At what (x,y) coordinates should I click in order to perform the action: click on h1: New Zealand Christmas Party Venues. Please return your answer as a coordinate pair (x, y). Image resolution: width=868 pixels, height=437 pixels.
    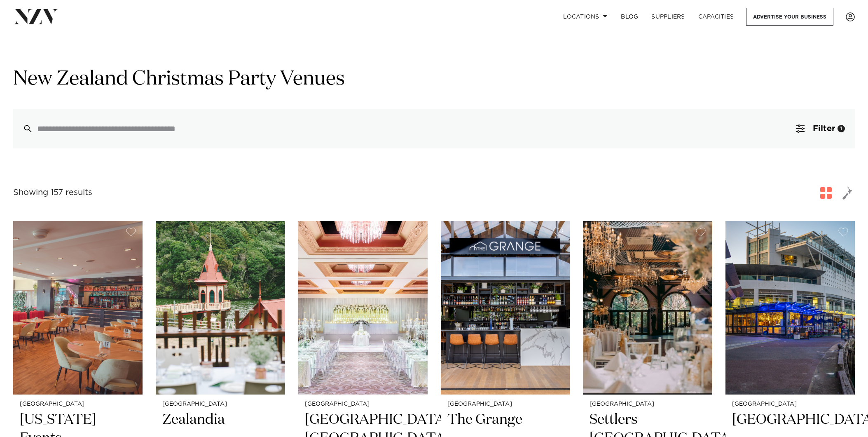
    Looking at the image, I should click on (434, 79).